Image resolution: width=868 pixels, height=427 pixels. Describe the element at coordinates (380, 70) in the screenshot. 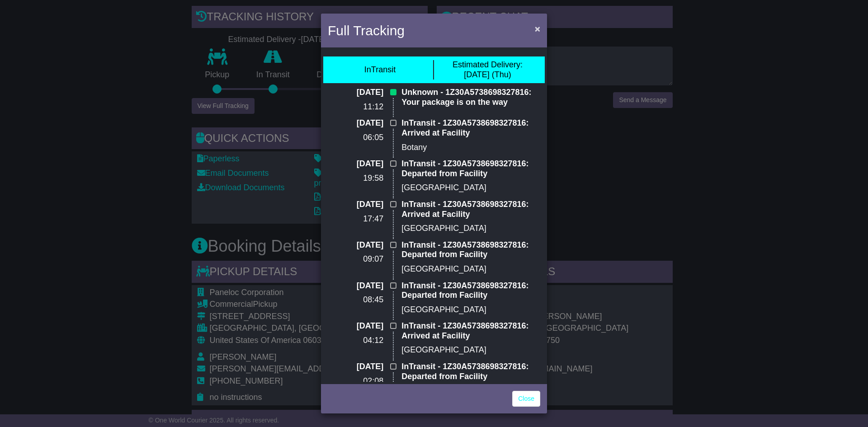

I see `div: InTransit` at that location.